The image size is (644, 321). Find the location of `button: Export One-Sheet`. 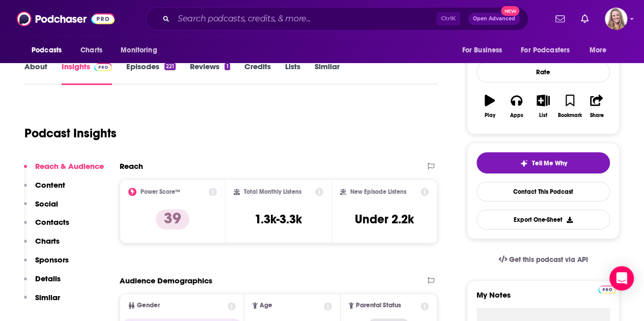

button: Export One-Sheet is located at coordinates (543, 219).